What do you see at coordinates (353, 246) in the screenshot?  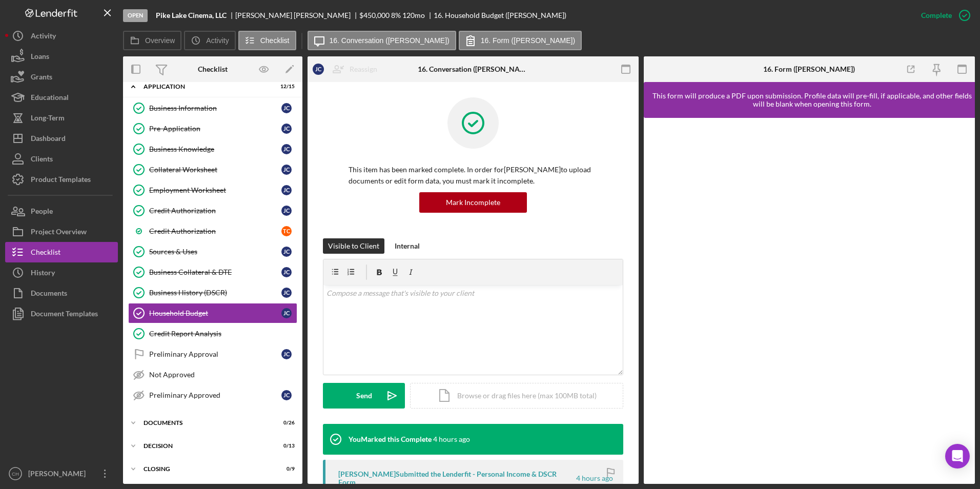 I see `button: Visible to Client` at bounding box center [353, 246].